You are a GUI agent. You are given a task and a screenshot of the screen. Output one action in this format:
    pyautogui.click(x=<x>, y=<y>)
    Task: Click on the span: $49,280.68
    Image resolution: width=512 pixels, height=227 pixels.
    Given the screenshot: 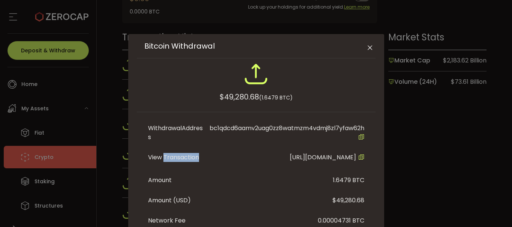 What is the action you would take?
    pyautogui.click(x=239, y=97)
    